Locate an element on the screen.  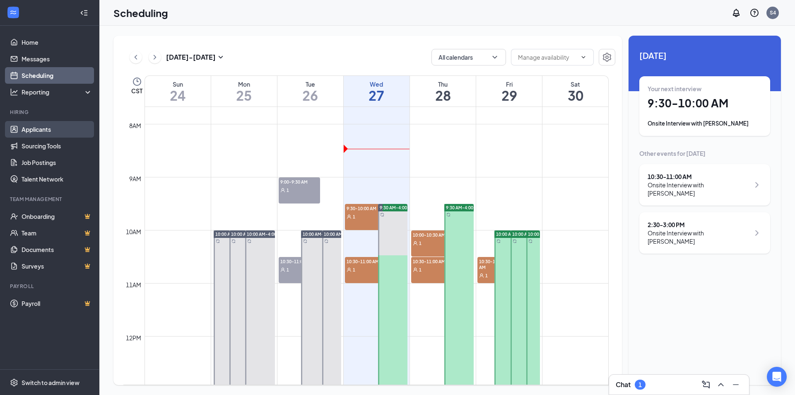
svg: Clock is located at coordinates (137, 82).